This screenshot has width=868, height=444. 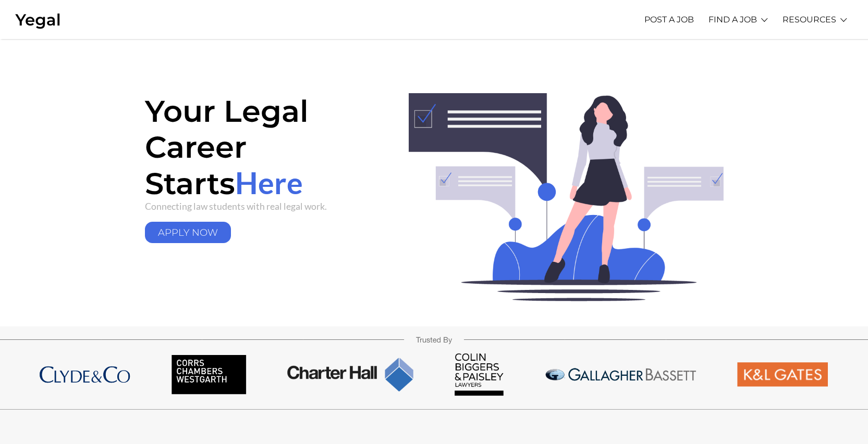 I want to click on span: Here, so click(x=268, y=182).